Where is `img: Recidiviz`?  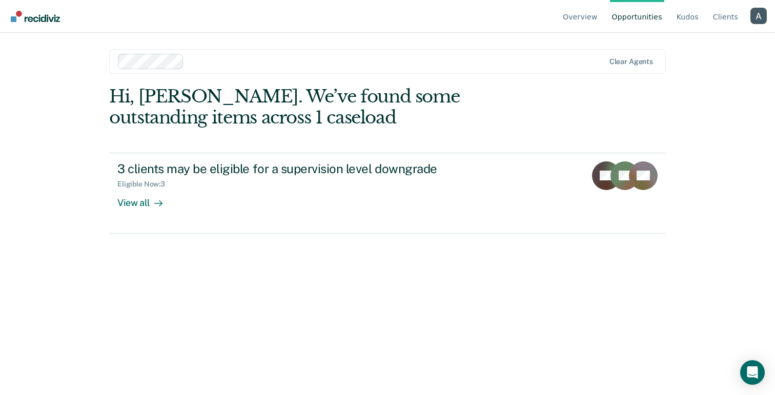 img: Recidiviz is located at coordinates (35, 16).